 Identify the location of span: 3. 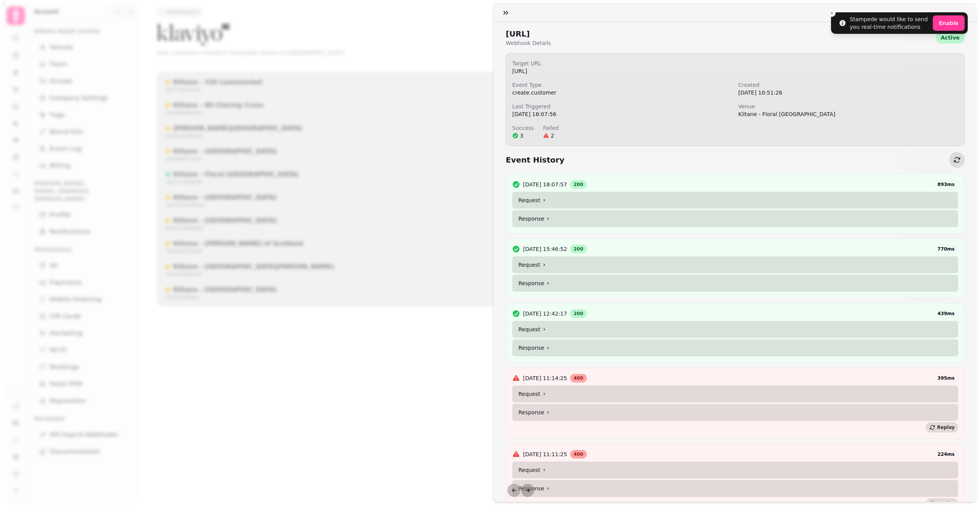
(522, 136).